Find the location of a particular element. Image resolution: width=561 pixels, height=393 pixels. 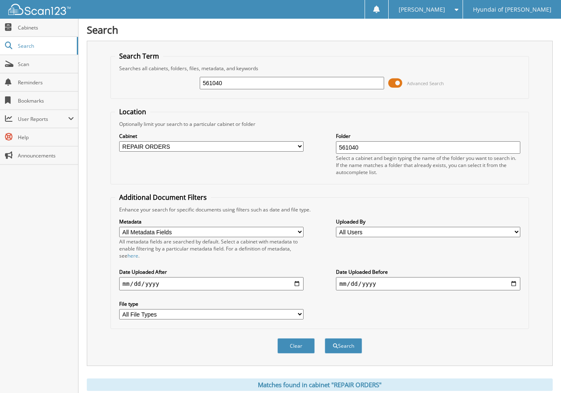

div: Chat Widget is located at coordinates (540, 373).